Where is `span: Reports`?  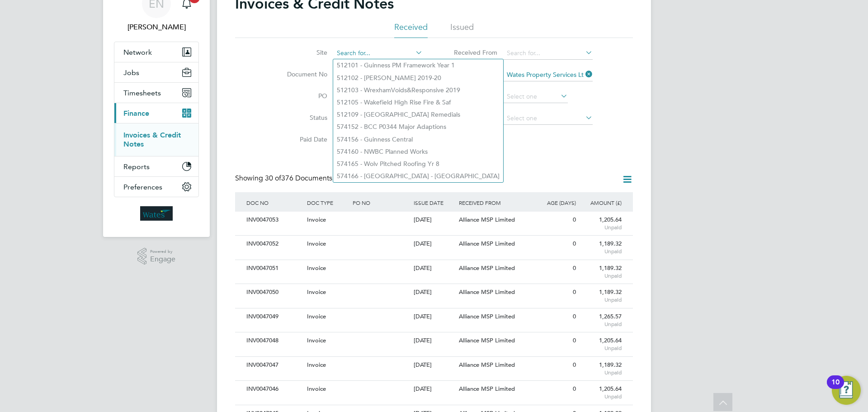
span: Reports is located at coordinates (137, 166).